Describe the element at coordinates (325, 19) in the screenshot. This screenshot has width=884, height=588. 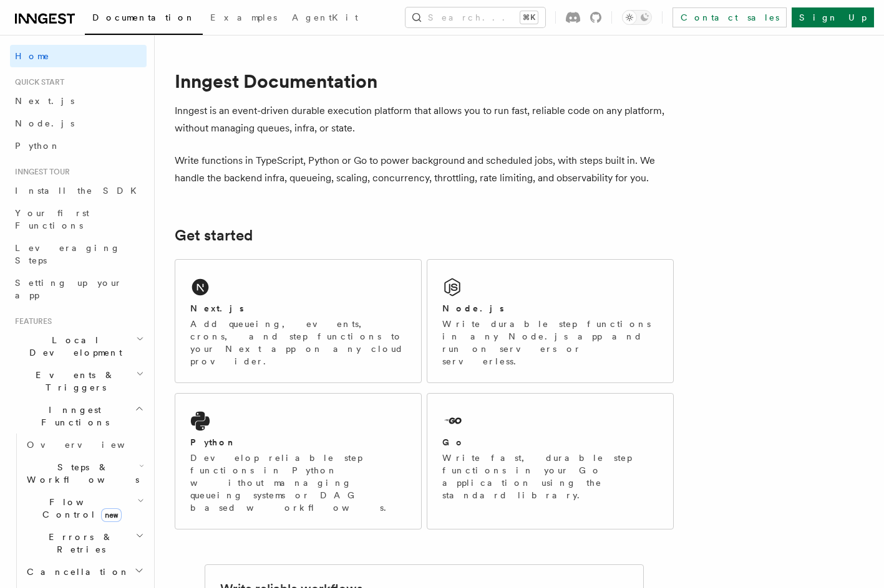
I see `a: AgentKit` at that location.